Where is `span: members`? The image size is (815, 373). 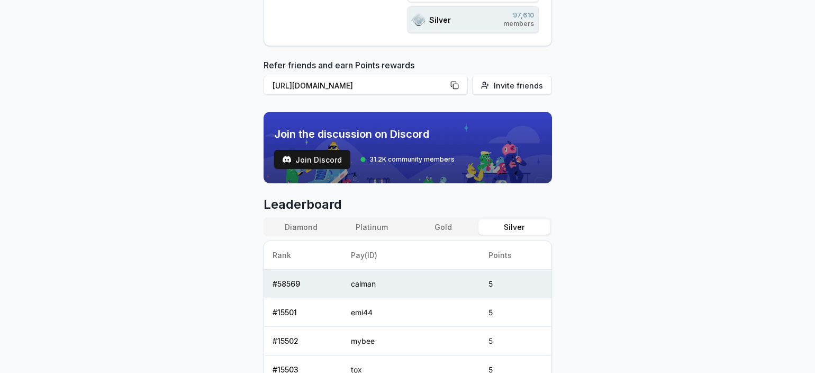
span: members is located at coordinates (519, 24).